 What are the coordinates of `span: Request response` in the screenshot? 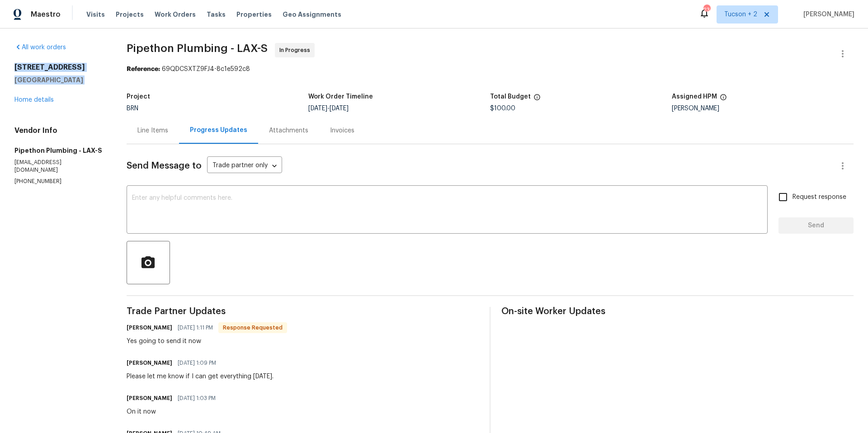 It's located at (820, 197).